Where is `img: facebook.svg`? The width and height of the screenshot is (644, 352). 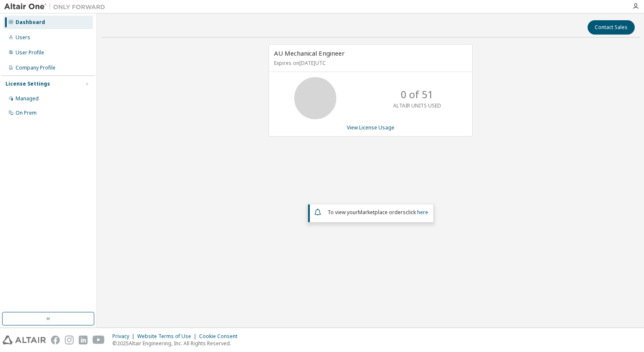
img: facebook.svg is located at coordinates (55, 340).